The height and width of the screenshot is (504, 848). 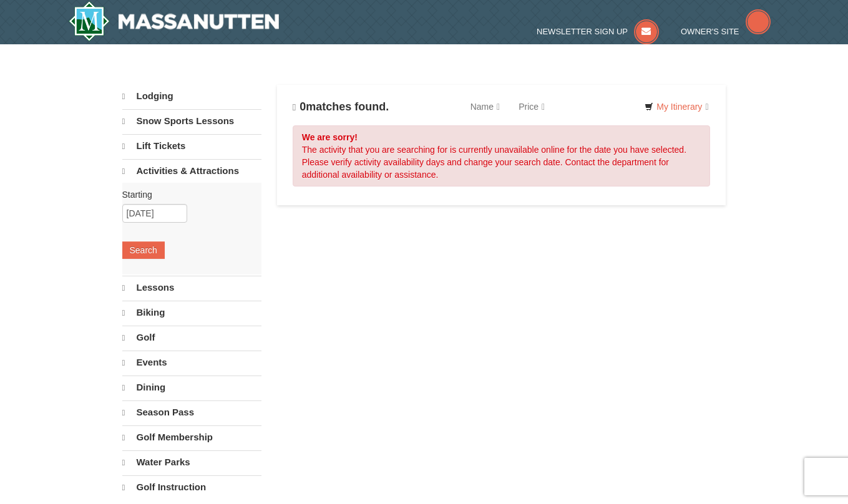 What do you see at coordinates (191, 337) in the screenshot?
I see `a: Golf` at bounding box center [191, 337].